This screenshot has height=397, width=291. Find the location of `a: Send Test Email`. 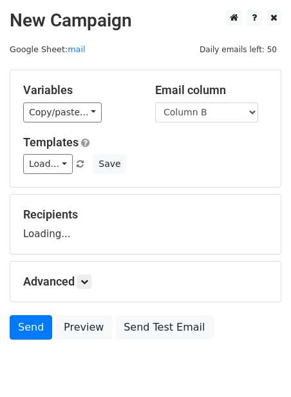

a: Send Test Email is located at coordinates (164, 327).